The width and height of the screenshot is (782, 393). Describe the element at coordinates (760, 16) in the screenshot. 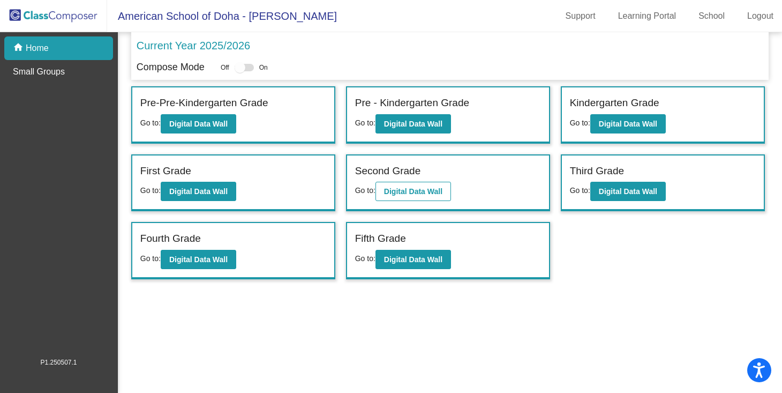

I see `a: Logout` at that location.